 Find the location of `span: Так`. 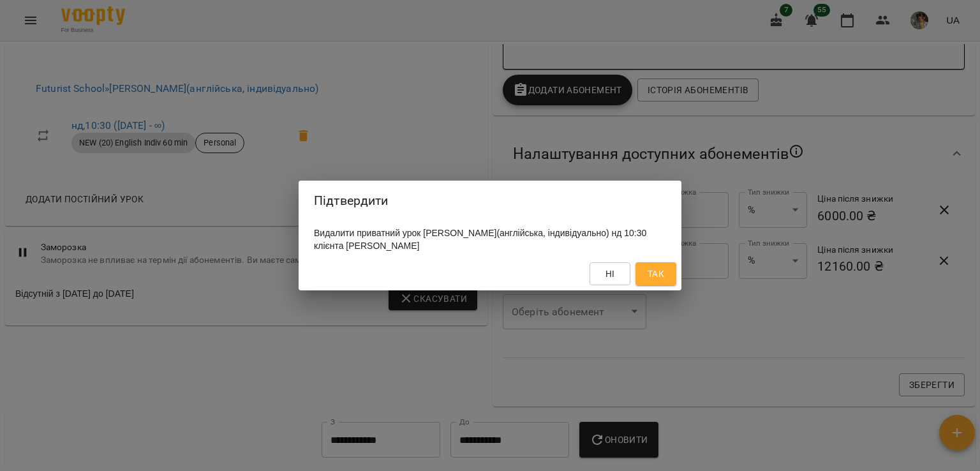

span: Так is located at coordinates (656, 274).